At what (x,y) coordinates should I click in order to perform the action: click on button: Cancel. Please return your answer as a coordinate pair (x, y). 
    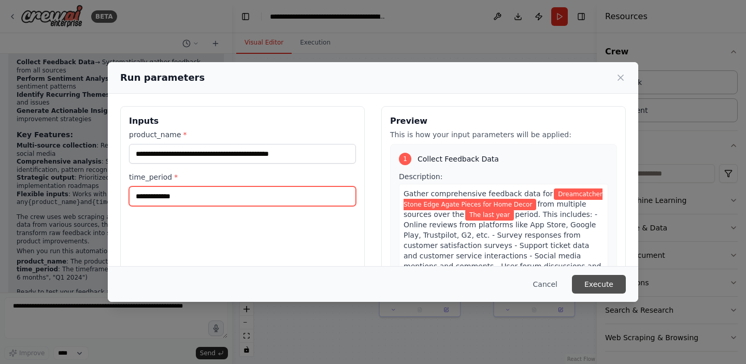
    Looking at the image, I should click on (545, 284).